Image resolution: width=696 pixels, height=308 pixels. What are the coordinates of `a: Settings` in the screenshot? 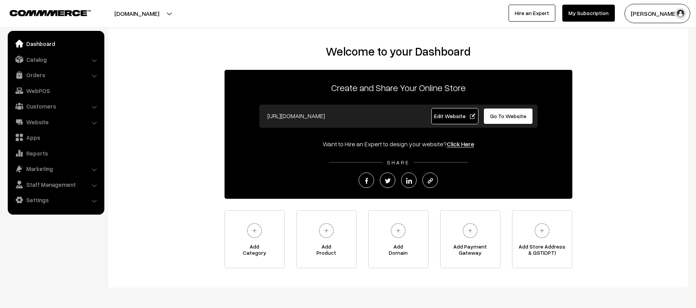 It's located at (56, 200).